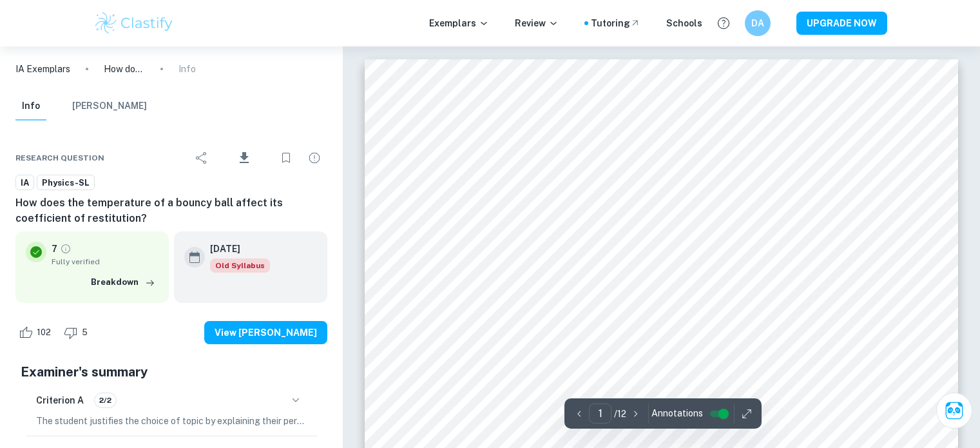 Image resolution: width=980 pixels, height=448 pixels. What do you see at coordinates (85, 333) in the screenshot?
I see `span: 5` at bounding box center [85, 333].